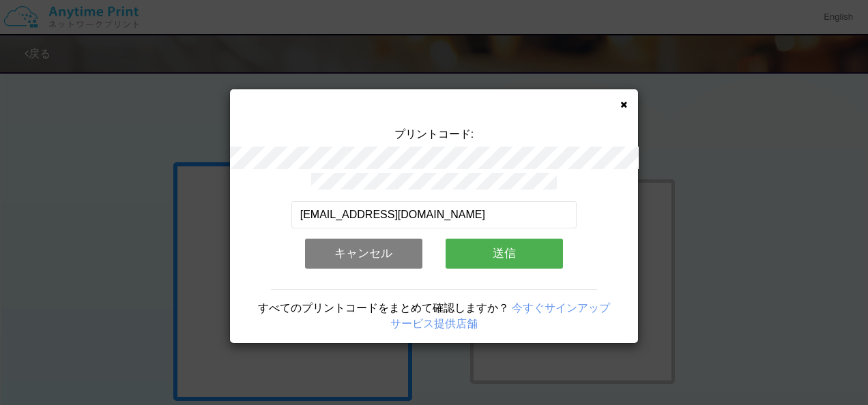 Image resolution: width=868 pixels, height=405 pixels. What do you see at coordinates (384, 308) in the screenshot?
I see `span: すべてのプリントコードをまとめて確認しますか？` at bounding box center [384, 308].